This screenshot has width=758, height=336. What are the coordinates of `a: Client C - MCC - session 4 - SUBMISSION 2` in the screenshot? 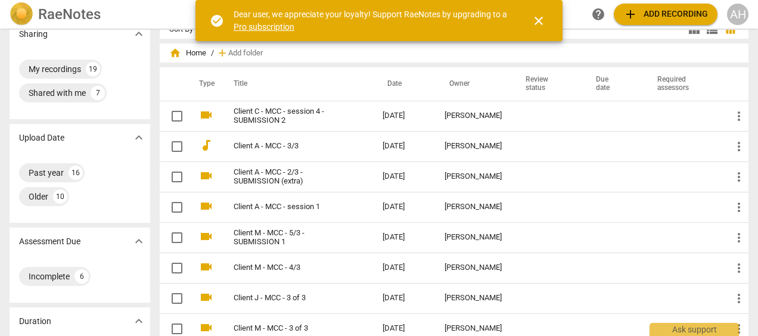 It's located at (287, 116).